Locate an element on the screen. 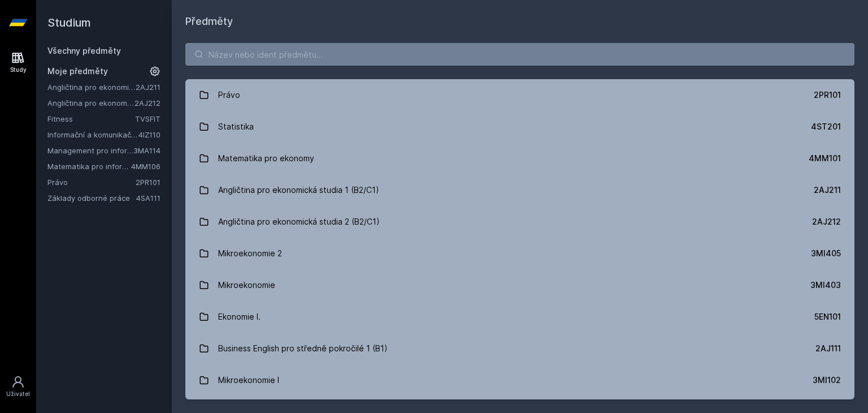 The height and width of the screenshot is (413, 868). div: 3MI403 is located at coordinates (826, 285).